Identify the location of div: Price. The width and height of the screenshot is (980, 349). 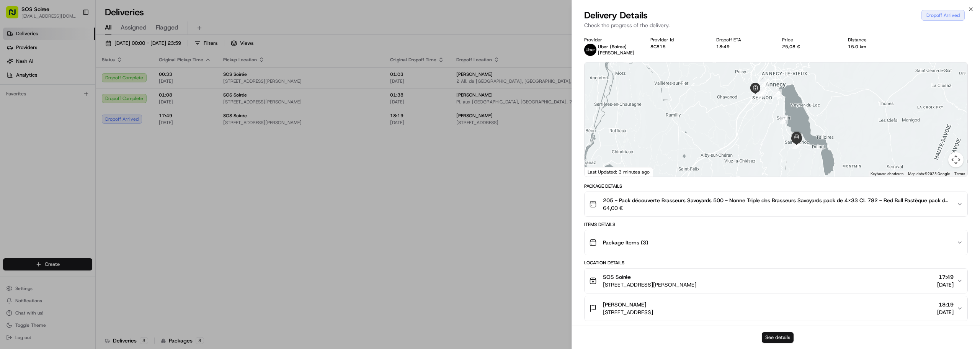
(809, 40).